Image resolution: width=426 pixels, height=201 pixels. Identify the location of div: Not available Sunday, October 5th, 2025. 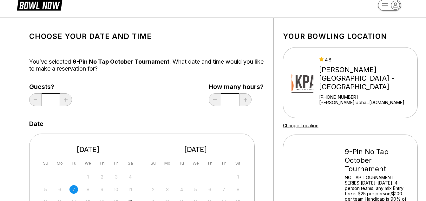
(45, 190).